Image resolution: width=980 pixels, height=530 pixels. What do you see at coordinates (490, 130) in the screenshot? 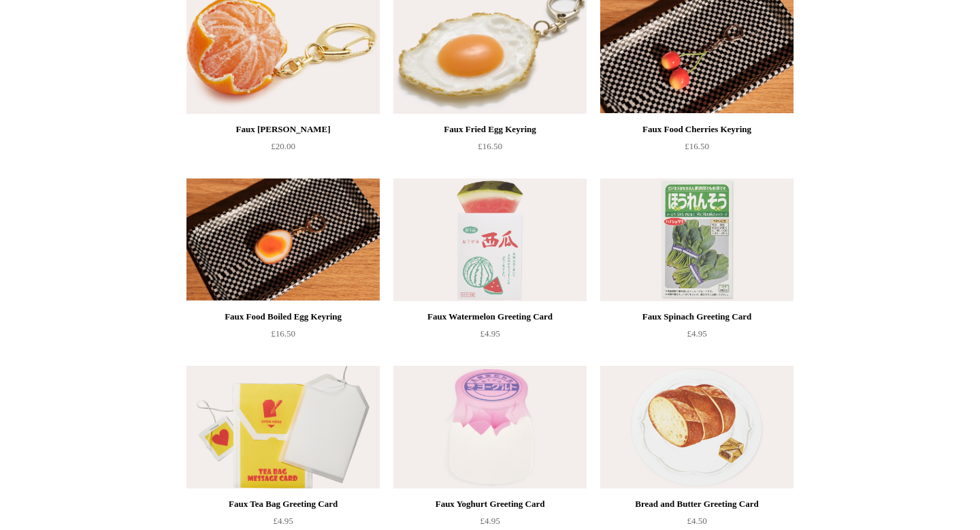
I see `div: Faux Fried Egg Keyring` at bounding box center [490, 130].